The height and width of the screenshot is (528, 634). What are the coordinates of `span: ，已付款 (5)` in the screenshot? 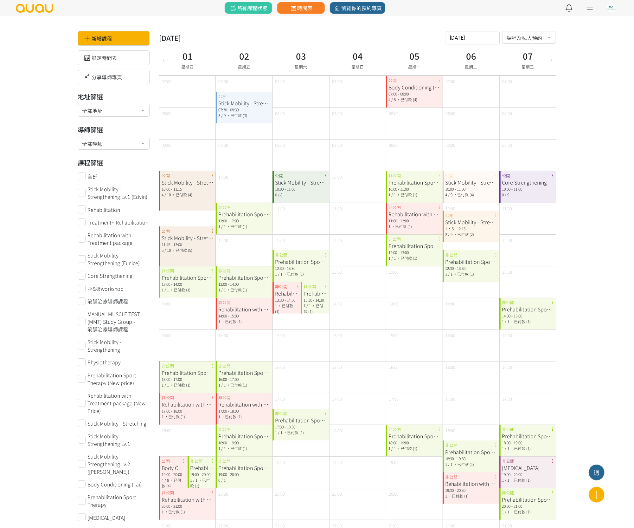 It's located at (182, 250).